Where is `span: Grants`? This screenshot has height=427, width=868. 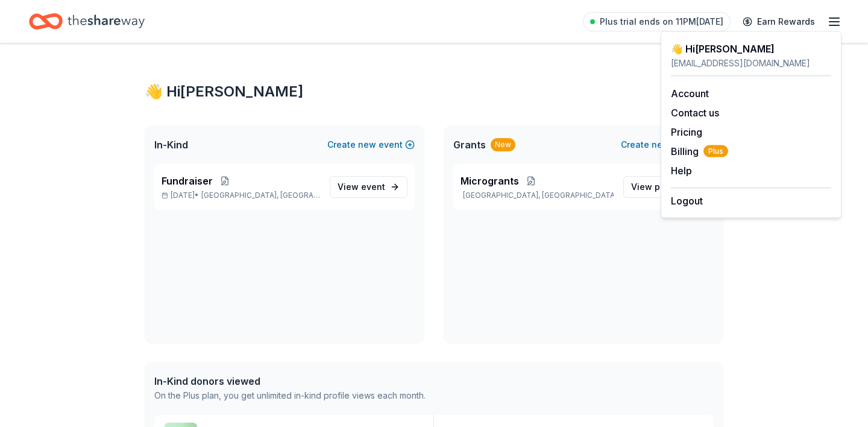 span: Grants is located at coordinates (470, 145).